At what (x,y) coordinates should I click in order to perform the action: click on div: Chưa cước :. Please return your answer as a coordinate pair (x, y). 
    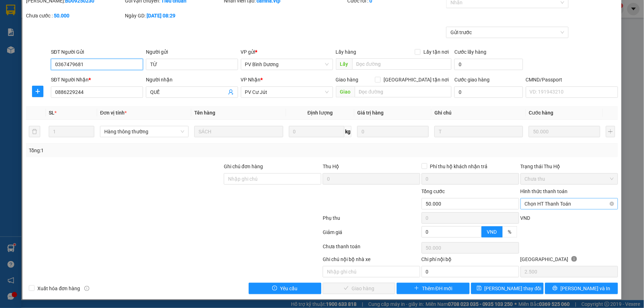
    Looking at the image, I should click on (75, 16).